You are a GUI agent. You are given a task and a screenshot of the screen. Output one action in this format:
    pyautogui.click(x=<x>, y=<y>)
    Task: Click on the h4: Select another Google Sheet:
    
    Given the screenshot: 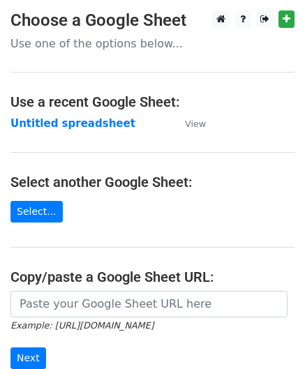 What is the action you would take?
    pyautogui.click(x=152, y=182)
    